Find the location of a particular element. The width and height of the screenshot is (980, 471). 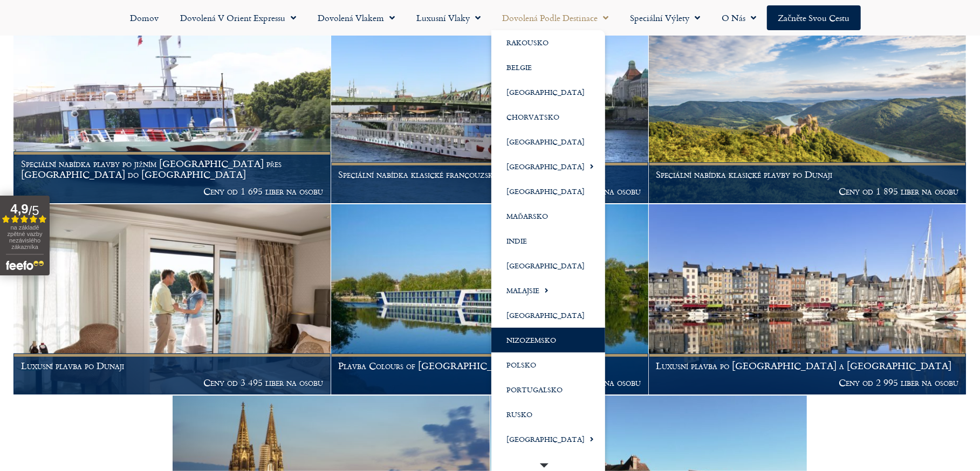

font: Maďarsko is located at coordinates (527, 216).